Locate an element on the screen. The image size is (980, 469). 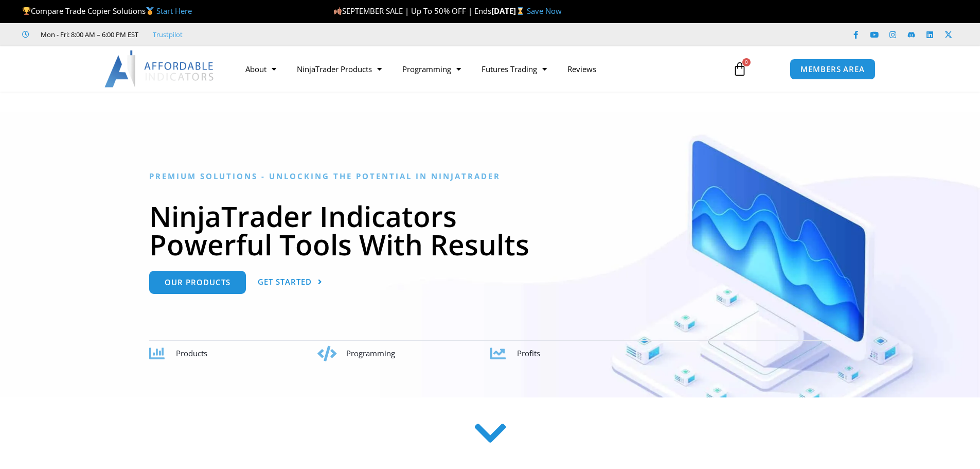
span: Mon - Fri: 8:00 AM – 6:00 PM EST is located at coordinates (88, 34).